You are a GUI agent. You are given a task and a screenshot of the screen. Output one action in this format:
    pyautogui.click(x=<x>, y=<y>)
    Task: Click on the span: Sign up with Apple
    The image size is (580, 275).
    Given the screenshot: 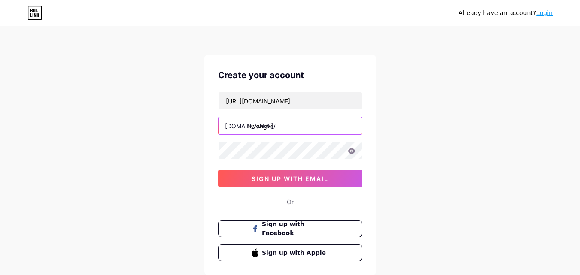 What is the action you would take?
    pyautogui.click(x=295, y=253)
    